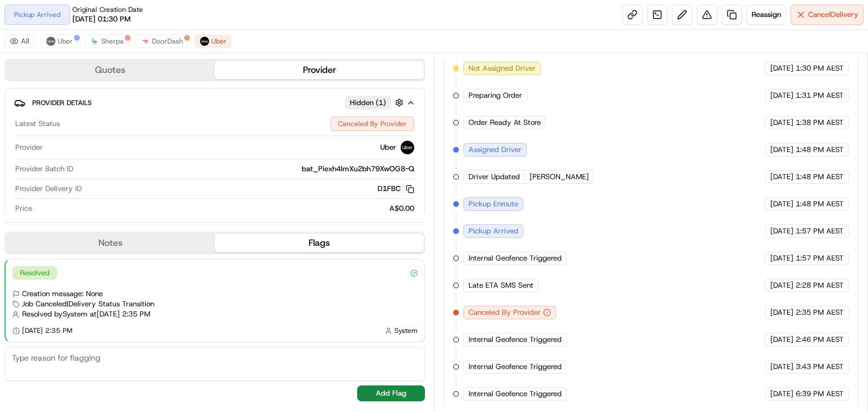  I want to click on img: sherpa_logo.png, so click(94, 41).